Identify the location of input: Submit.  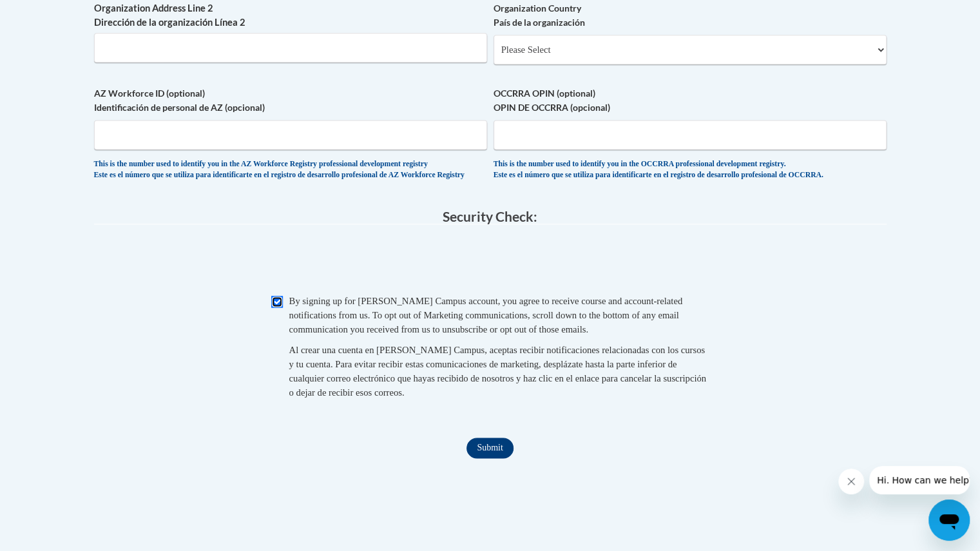
(490, 447).